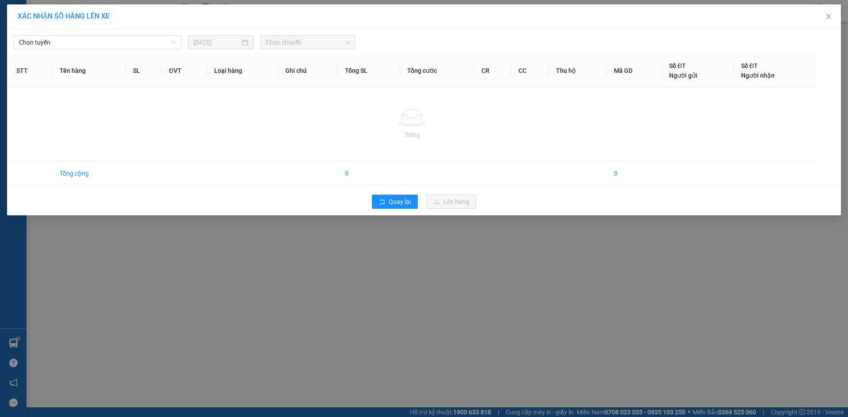  Describe the element at coordinates (683, 76) in the screenshot. I see `span: Người gửi` at that location.